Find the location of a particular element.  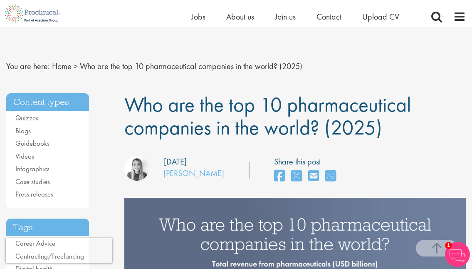

span: Upload CV is located at coordinates (381, 17).